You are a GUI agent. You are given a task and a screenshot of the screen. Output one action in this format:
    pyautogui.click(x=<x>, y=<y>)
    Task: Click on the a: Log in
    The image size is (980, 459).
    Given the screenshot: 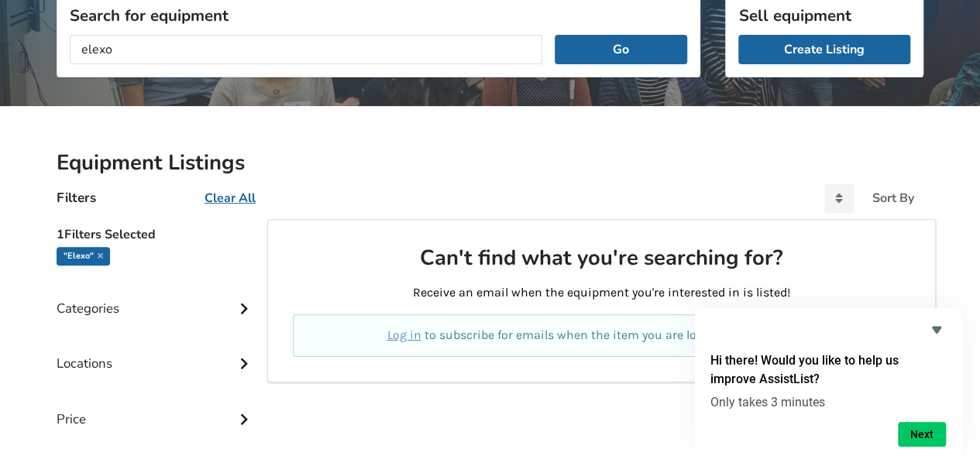 What is the action you would take?
    pyautogui.click(x=403, y=334)
    